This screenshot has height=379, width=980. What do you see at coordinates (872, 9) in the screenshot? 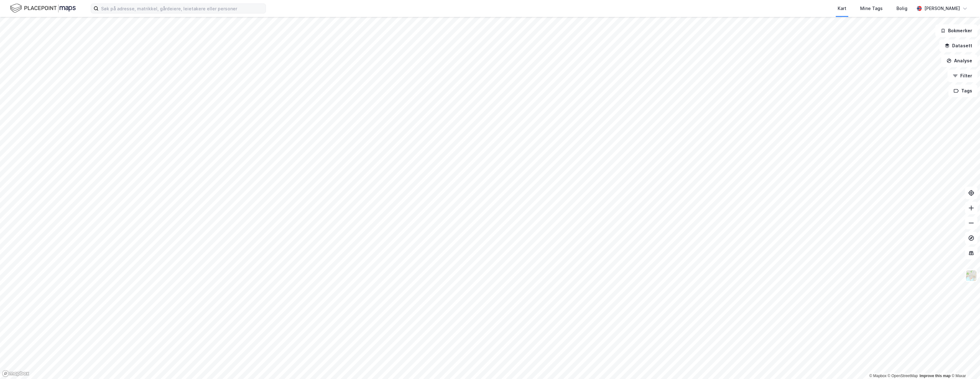
I see `div: Mine Tags` at bounding box center [872, 9].